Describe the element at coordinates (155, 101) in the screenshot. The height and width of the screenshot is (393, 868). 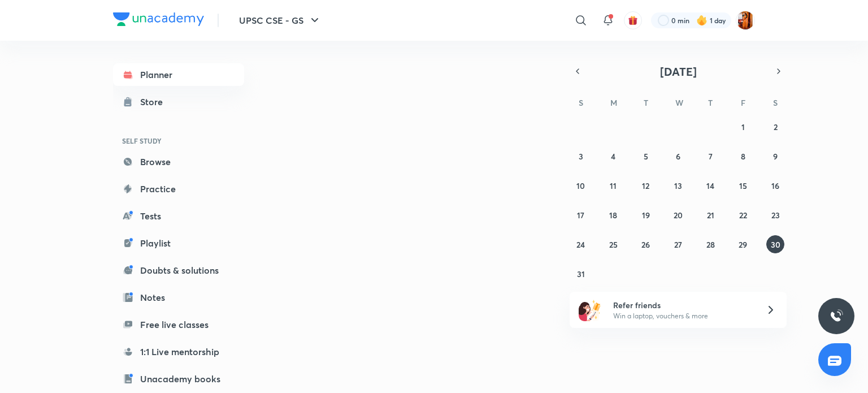
I see `div: Store` at that location.